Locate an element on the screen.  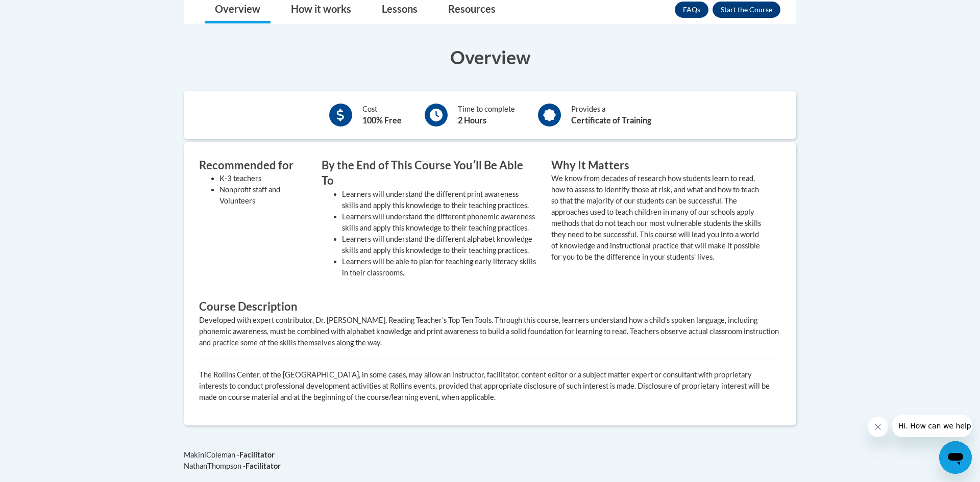
p: We know from decades of research how students learn to read, how to assess to identify those at r... is located at coordinates (658, 218).